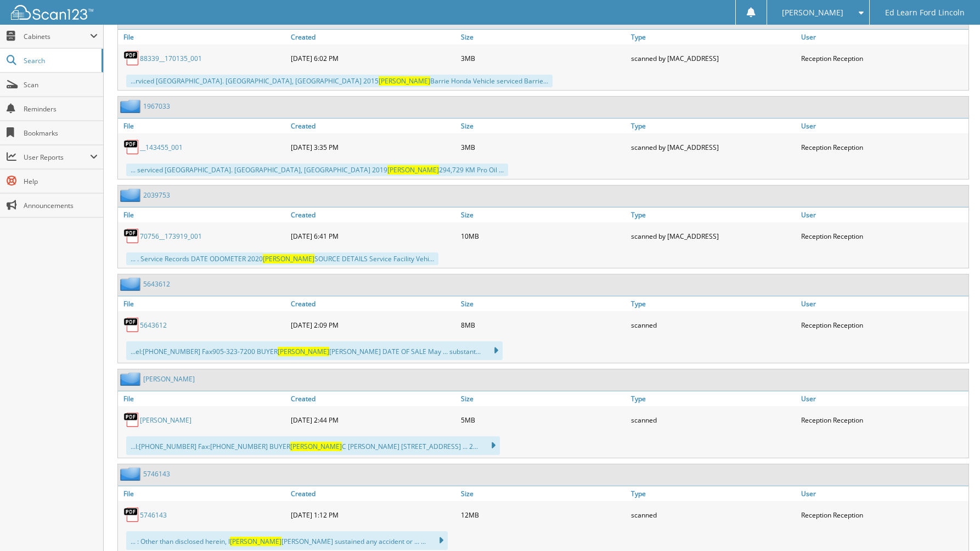  What do you see at coordinates (282, 259) in the screenshot?
I see `div: ... . Service Records DATE ODOMETER 2020 SOURCE DETAILS Service Facility Vehi...` at bounding box center [282, 259].